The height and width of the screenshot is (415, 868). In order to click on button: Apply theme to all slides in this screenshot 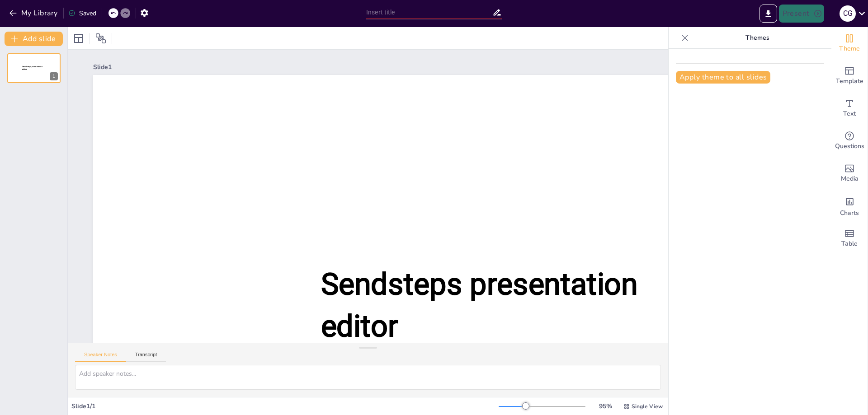, I will do `click(723, 77)`.